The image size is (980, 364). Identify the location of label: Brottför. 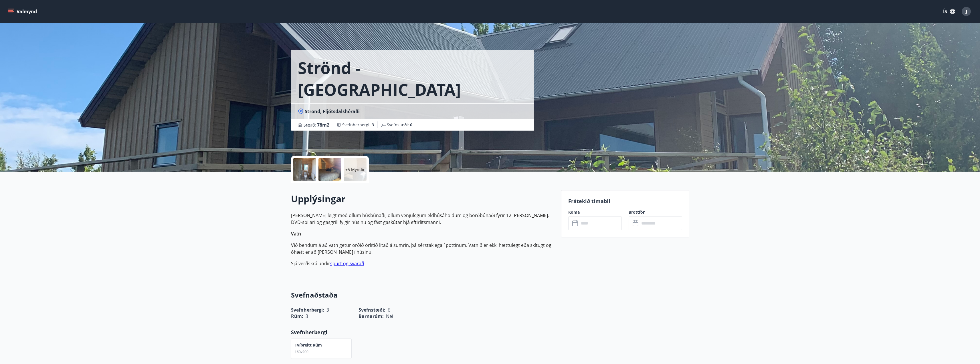
(655, 212).